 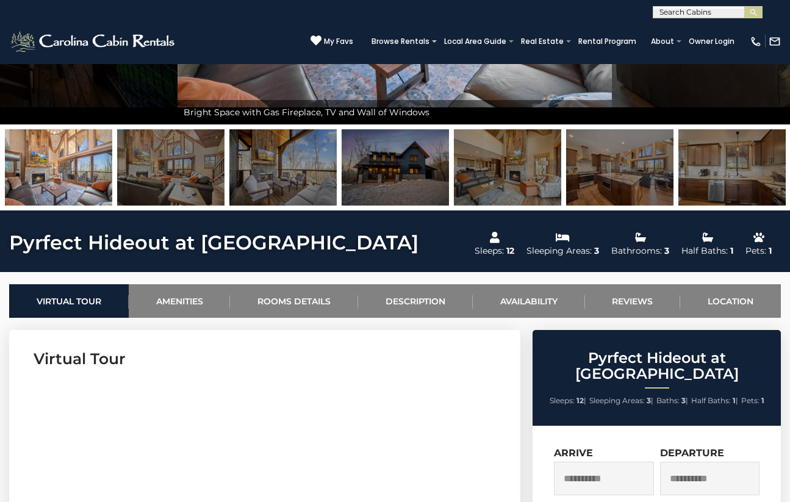 I want to click on img: mail-regular-white.png, so click(x=775, y=41).